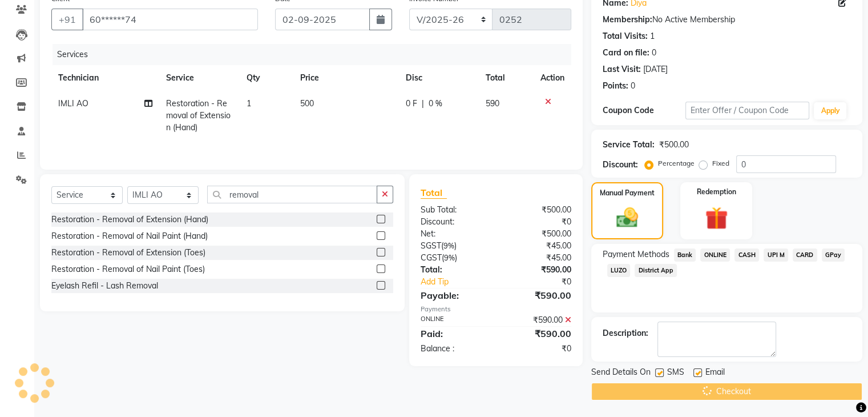 Image resolution: width=868 pixels, height=417 pixels. I want to click on div: Balance :, so click(454, 348).